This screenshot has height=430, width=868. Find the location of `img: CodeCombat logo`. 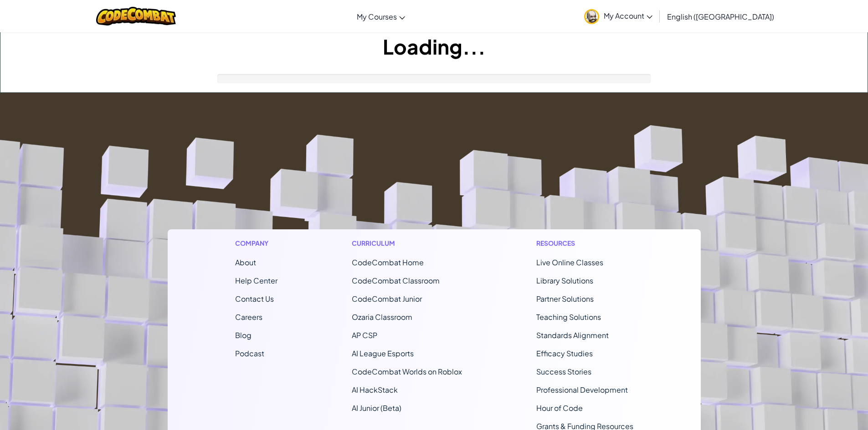

img: CodeCombat logo is located at coordinates (136, 16).